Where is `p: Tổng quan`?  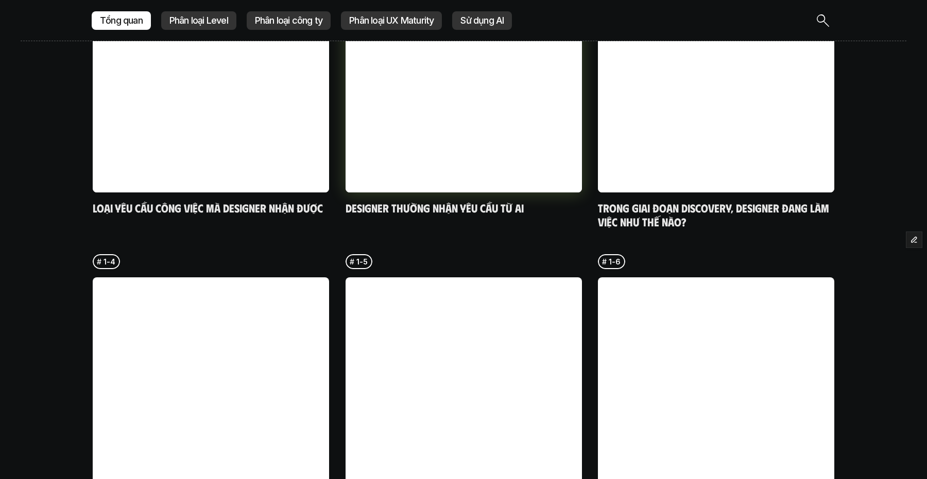 p: Tổng quan is located at coordinates (121, 21).